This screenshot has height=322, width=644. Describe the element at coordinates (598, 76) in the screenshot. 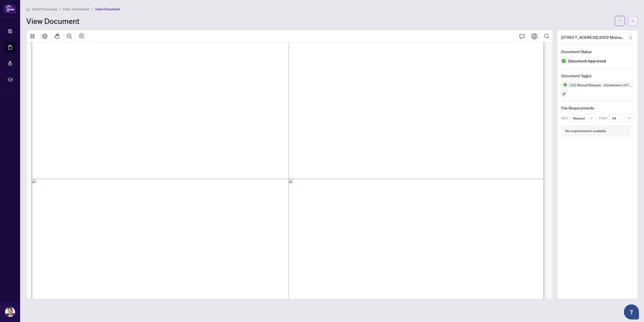

I see `h4: Document Tag(s)` at that location.